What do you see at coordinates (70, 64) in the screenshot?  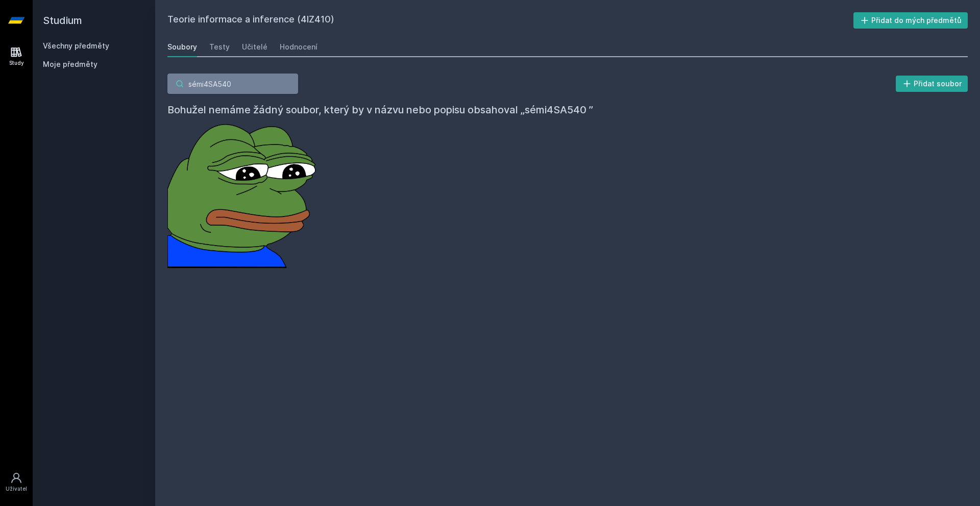 I see `span: Moje předměty` at bounding box center [70, 64].